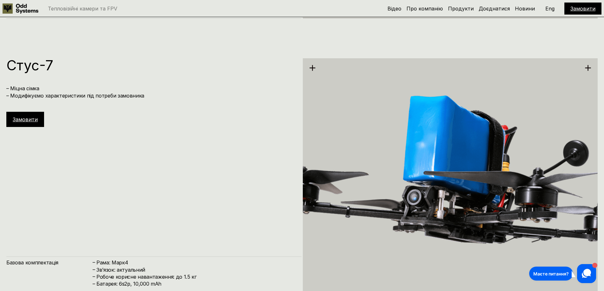  I want to click on a: Продукти, so click(460, 9).